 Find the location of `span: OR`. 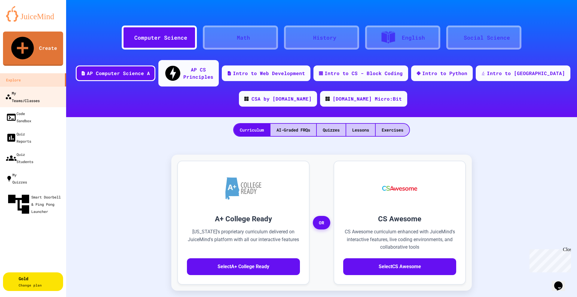

span: OR is located at coordinates (322, 223).